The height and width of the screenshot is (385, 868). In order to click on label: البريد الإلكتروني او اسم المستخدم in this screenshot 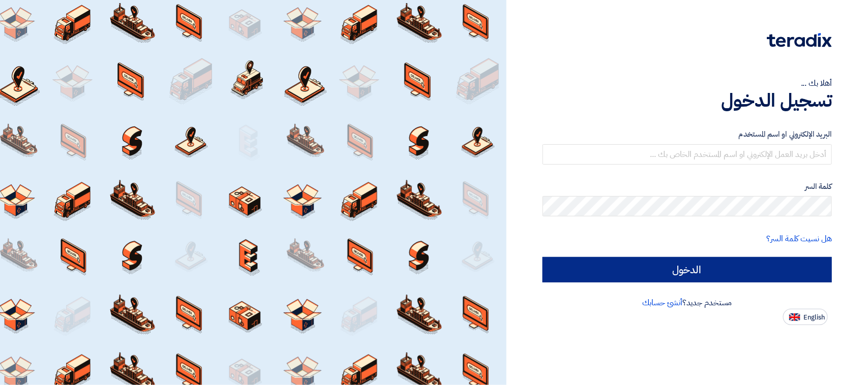, I will do `click(687, 134)`.